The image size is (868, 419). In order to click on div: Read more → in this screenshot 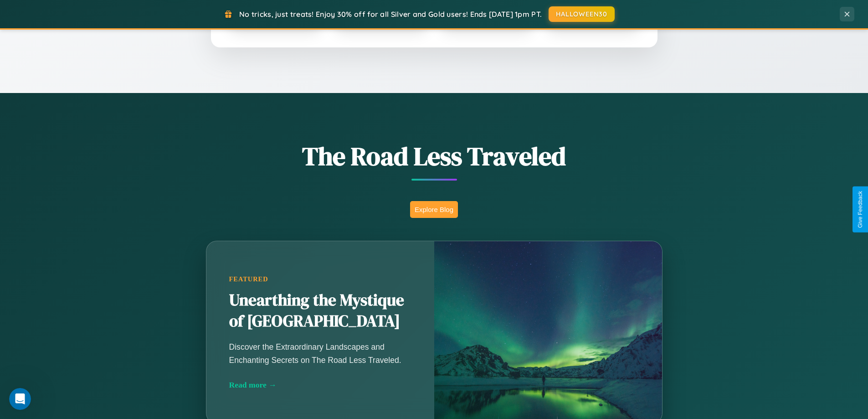, I will do `click(320, 385)`.